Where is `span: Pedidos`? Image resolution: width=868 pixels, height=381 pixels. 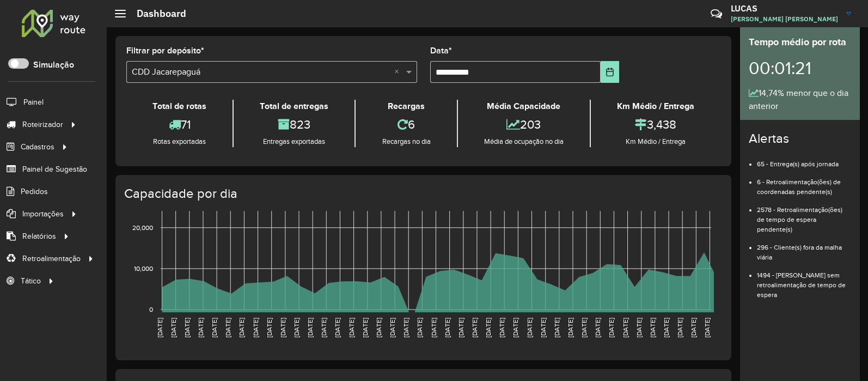 span: Pedidos is located at coordinates (35, 192).